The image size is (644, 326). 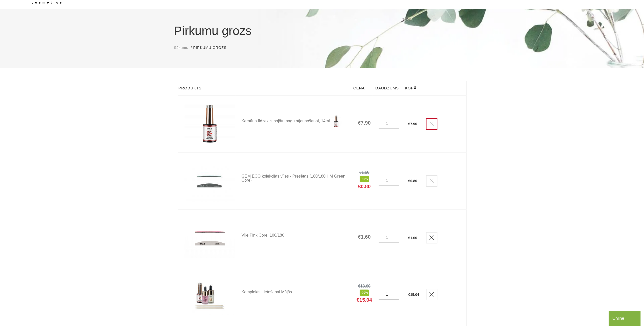 I want to click on span: €7.90, so click(x=364, y=123).